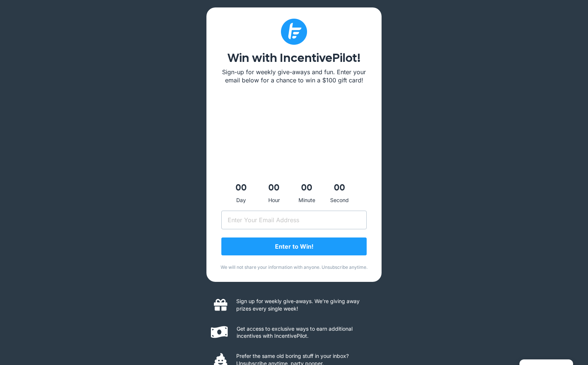 The image size is (588, 365). Describe the element at coordinates (294, 76) in the screenshot. I see `p: Sign-up for weekly give-aways and fun. Enter your email below for a chance to win a $100 gift card!` at that location.